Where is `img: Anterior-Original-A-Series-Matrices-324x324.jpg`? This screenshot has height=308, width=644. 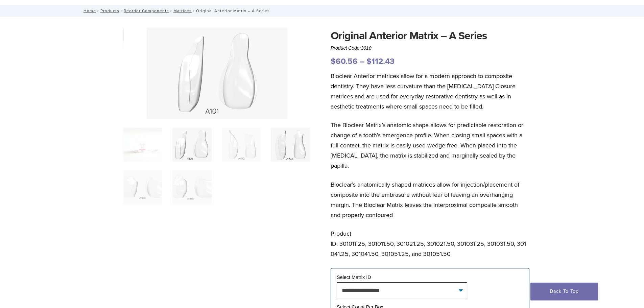 img: Anterior-Original-A-Series-Matrices-324x324.jpg is located at coordinates (143, 144).